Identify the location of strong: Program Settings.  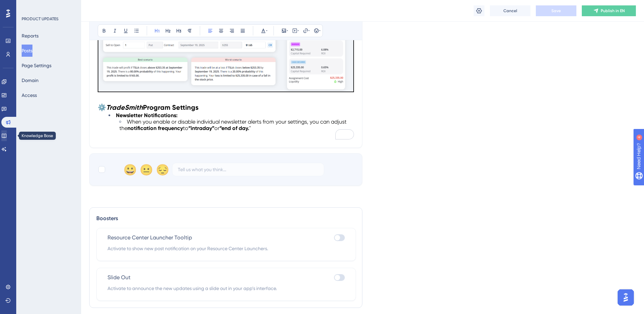
(171, 108).